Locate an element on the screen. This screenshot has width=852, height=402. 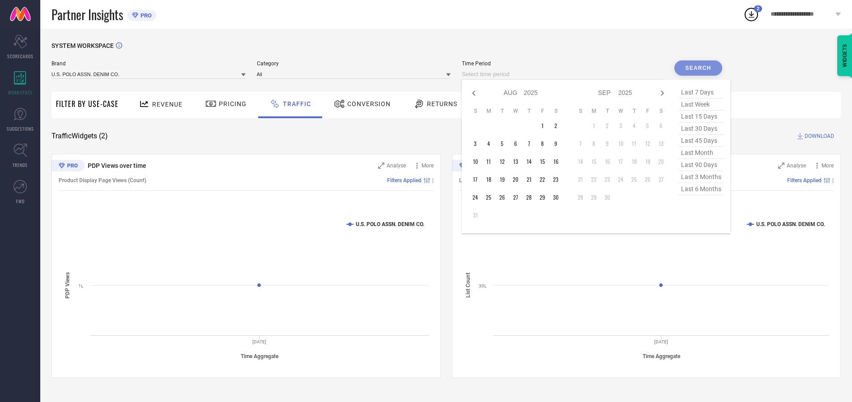
td: Sat Aug 16 2025 is located at coordinates (556, 162).